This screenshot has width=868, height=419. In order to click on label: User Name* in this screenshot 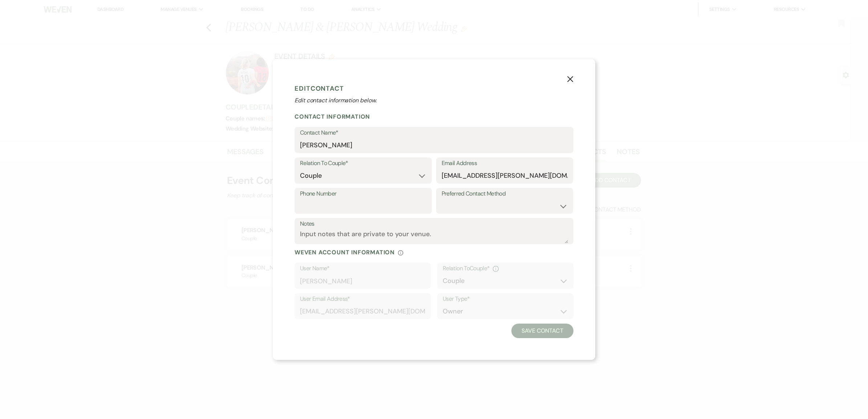, I will do `click(363, 269)`.